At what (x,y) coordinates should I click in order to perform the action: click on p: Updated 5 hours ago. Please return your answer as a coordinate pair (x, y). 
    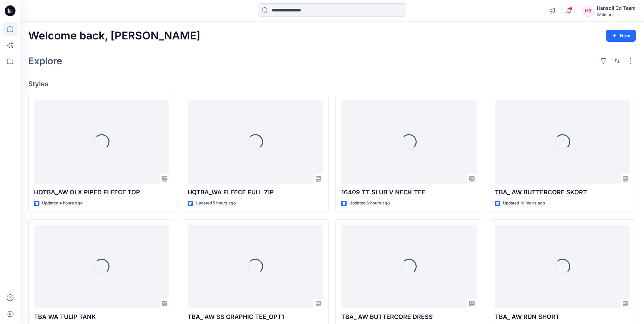
    Looking at the image, I should click on (216, 203).